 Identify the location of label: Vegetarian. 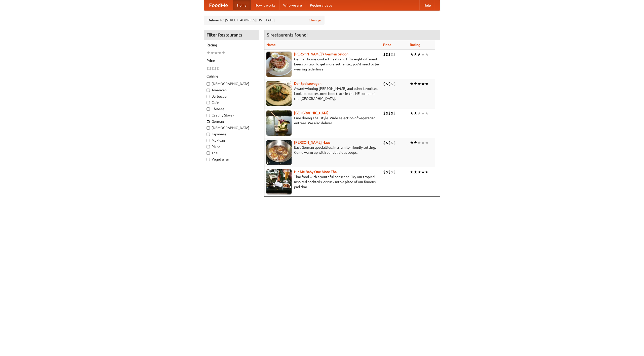
(232, 159).